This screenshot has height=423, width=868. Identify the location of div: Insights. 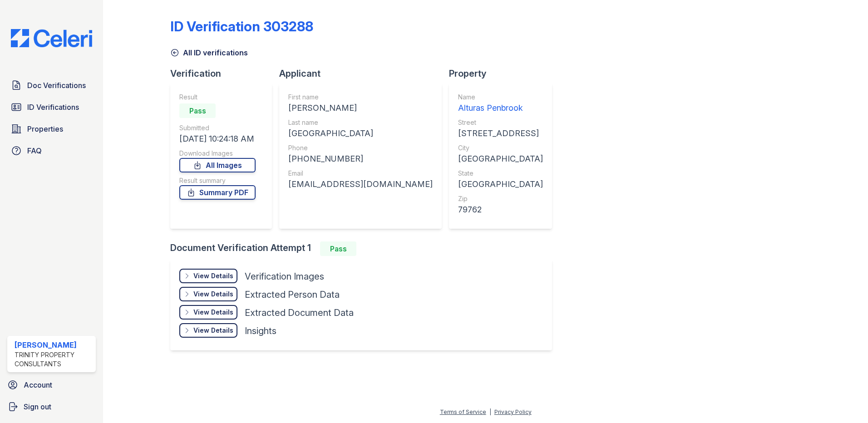
(261, 331).